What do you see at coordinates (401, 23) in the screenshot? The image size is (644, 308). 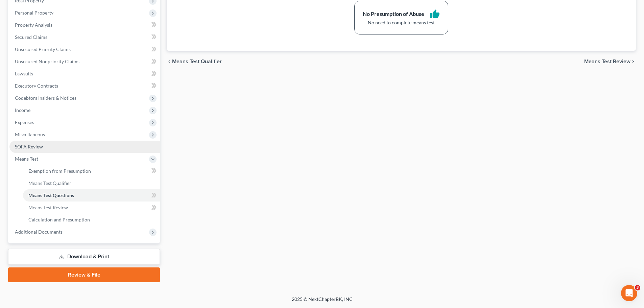 I see `div: No need to complete means test` at bounding box center [401, 23].